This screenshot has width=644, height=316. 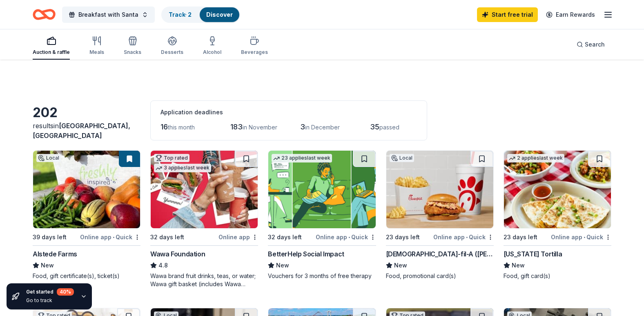 What do you see at coordinates (204, 189) in the screenshot?
I see `img: Image for Wawa Foundation` at bounding box center [204, 189].